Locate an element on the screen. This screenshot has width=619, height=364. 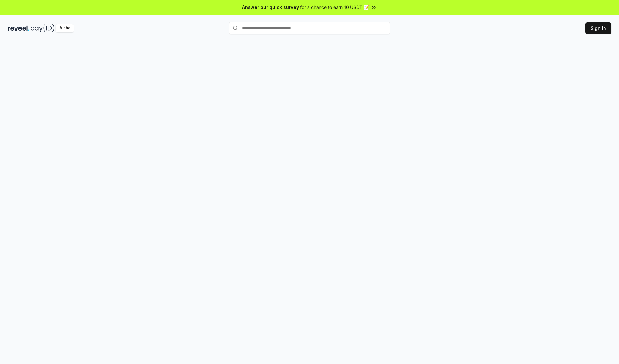
span: for a chance to earn 10 USDT 📝 is located at coordinates (334, 7).